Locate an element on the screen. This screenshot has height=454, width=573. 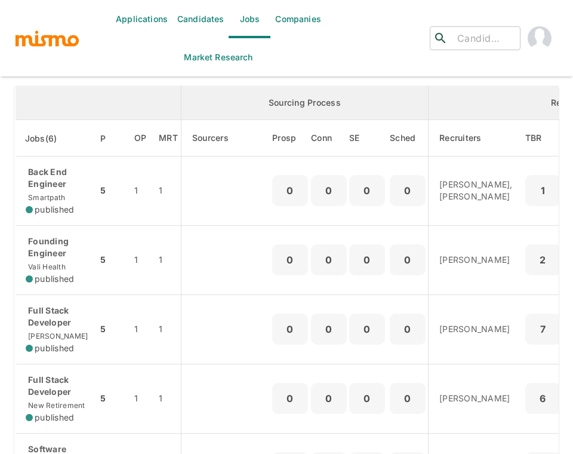
th: Sent Emails is located at coordinates (367, 138).